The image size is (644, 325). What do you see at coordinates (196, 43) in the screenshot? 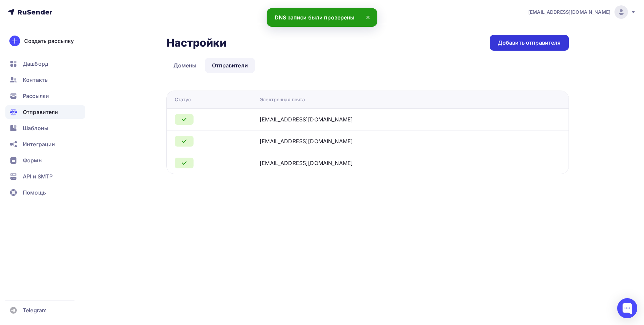
I see `h2: Настройки` at bounding box center [196, 43].